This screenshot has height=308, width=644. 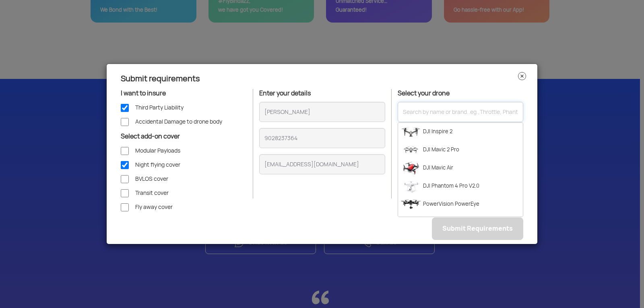 I want to click on input: Accidental Damage to drone body, so click(x=125, y=122).